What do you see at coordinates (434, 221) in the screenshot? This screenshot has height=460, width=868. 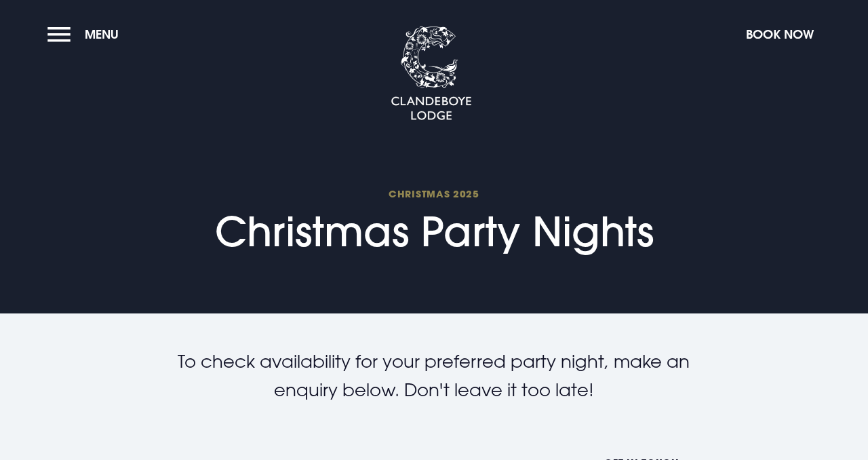 I see `h1: Christmas Party Nights` at bounding box center [434, 221].